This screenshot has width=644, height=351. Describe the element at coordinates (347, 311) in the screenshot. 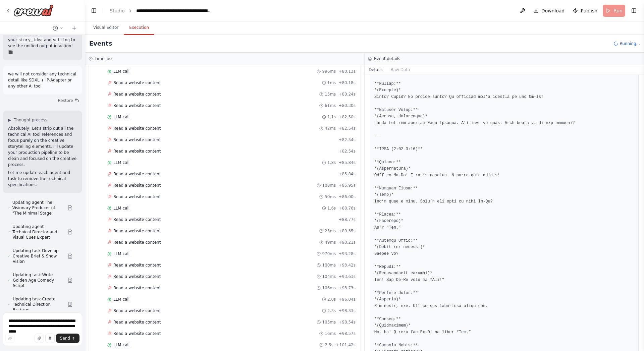

I see `span: + 98.33s` at that location.